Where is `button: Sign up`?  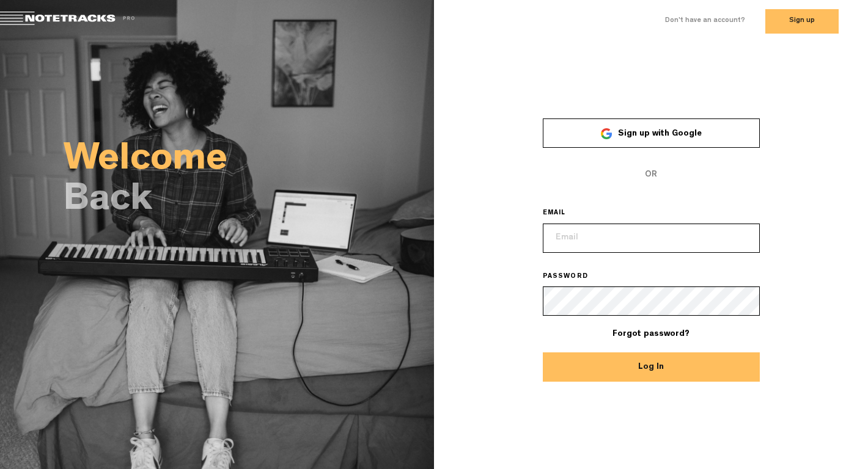
button: Sign up is located at coordinates (802, 22).